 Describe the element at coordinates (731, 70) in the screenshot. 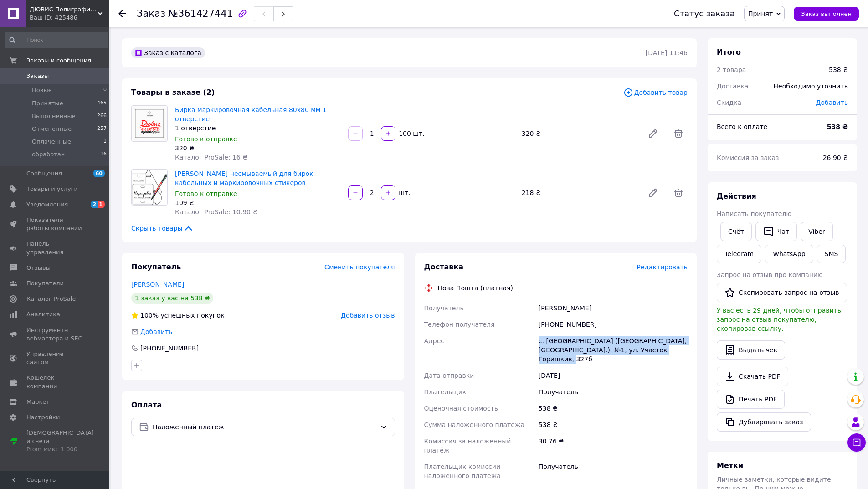

I see `span: 2 товара` at that location.